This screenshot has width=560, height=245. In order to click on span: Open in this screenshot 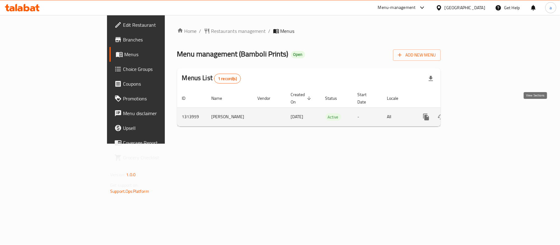, I will do `click(298, 54)`.